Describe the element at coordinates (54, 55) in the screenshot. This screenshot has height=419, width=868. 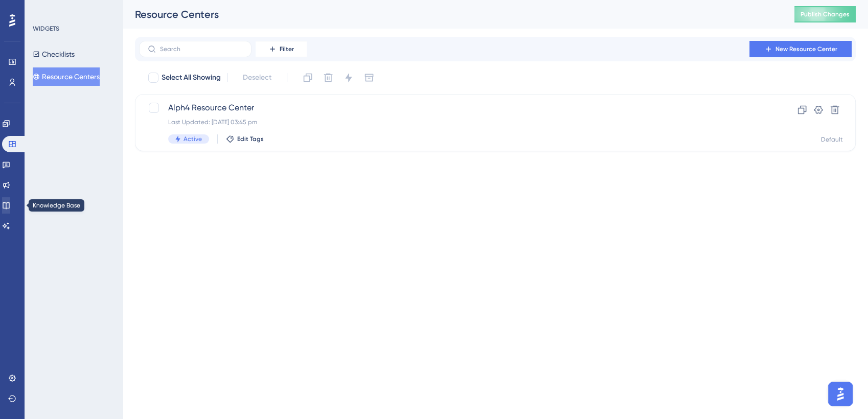
I see `button: Checklists` at that location.